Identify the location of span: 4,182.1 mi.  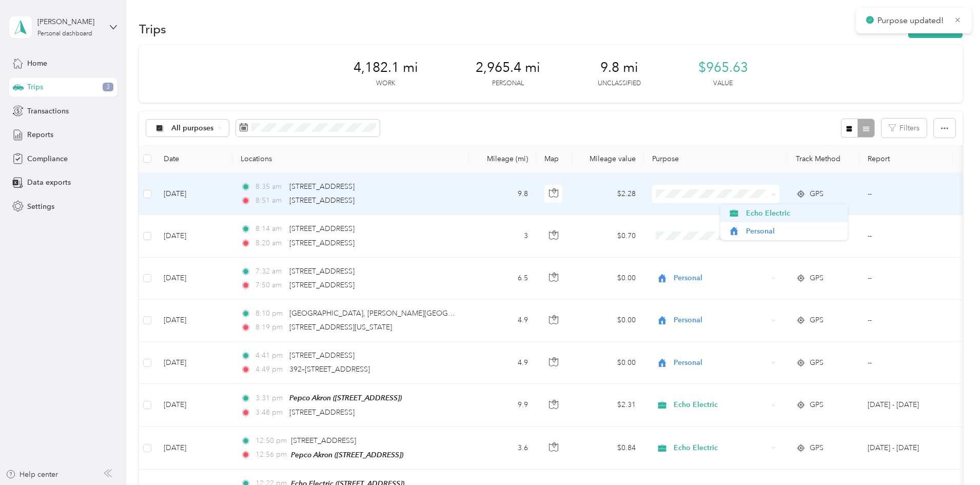
(386, 68).